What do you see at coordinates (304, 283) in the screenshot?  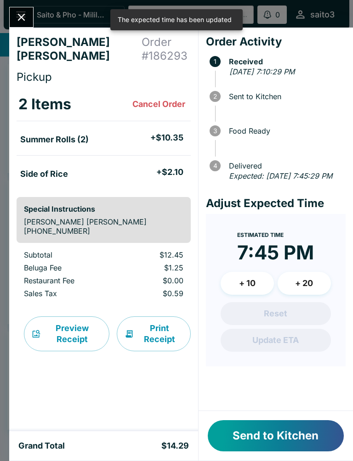 I see `button: + 20` at bounding box center [304, 283].